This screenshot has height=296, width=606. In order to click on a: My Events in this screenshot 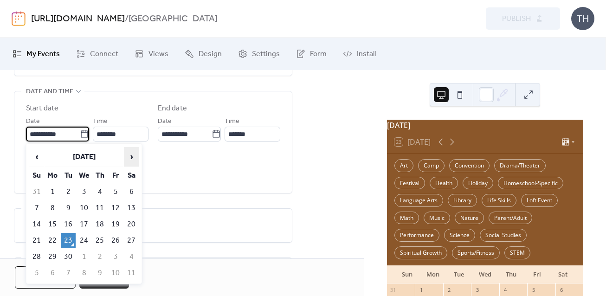, I will do `click(36, 54)`.